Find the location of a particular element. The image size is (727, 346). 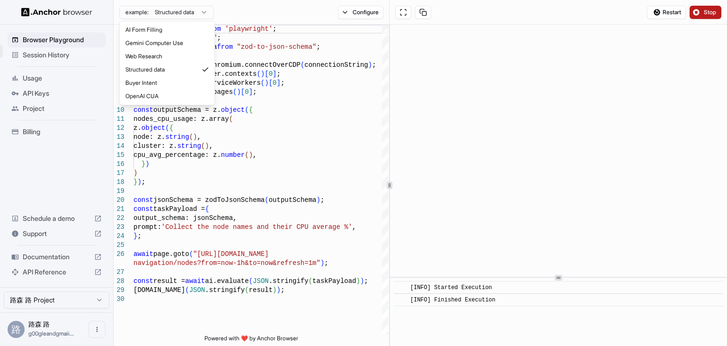

span: Web Research is located at coordinates (144, 56).